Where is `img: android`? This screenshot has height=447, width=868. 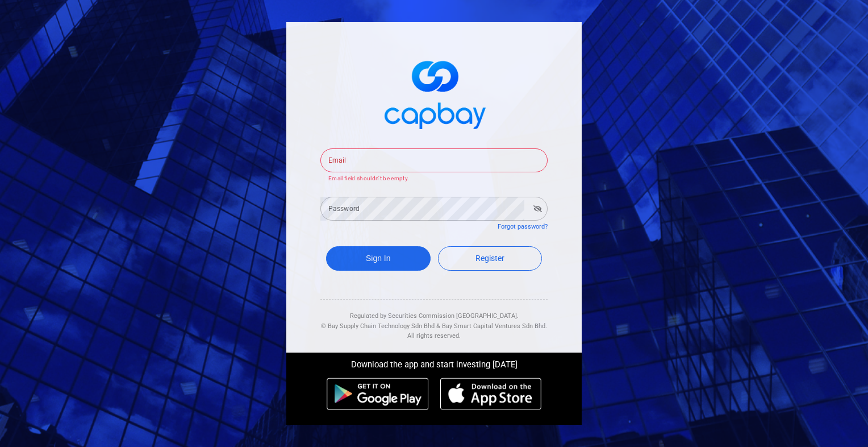
img: android is located at coordinates (378, 394).